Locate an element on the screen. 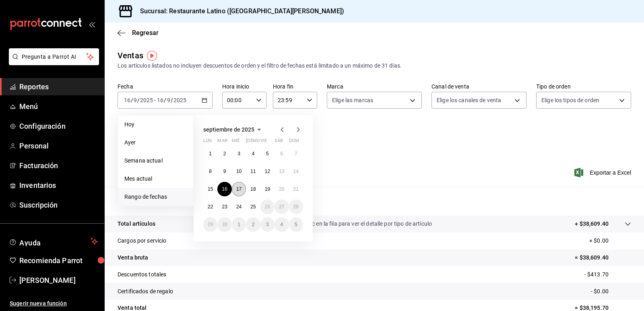 This screenshot has height=311, width=644. abbr: 10 de septiembre de 2025 is located at coordinates (239, 172).